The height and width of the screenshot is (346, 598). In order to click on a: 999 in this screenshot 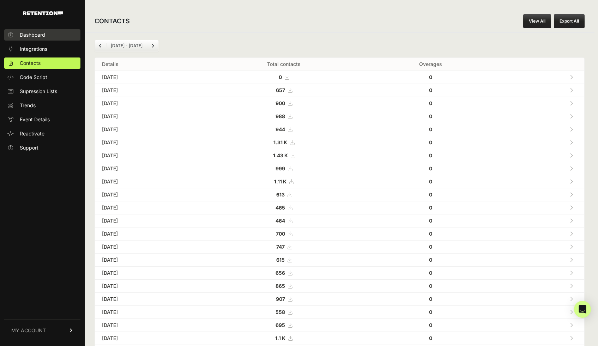, I will do `click(284, 168)`.